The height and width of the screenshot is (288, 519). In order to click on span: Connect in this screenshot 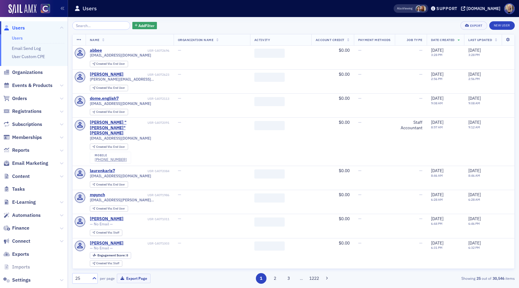, I will do `click(21, 241)`.